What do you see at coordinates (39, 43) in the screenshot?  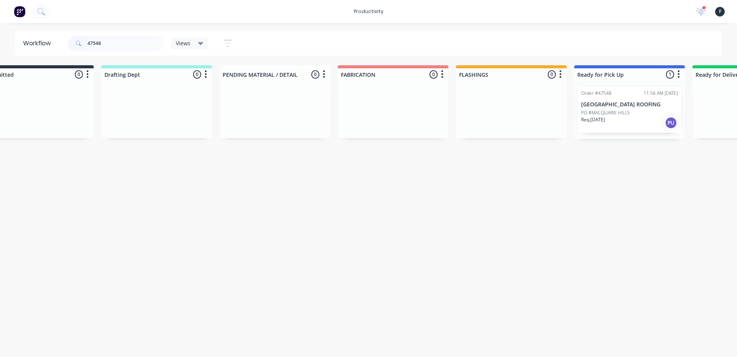 I see `div: Workflow` at bounding box center [39, 43].